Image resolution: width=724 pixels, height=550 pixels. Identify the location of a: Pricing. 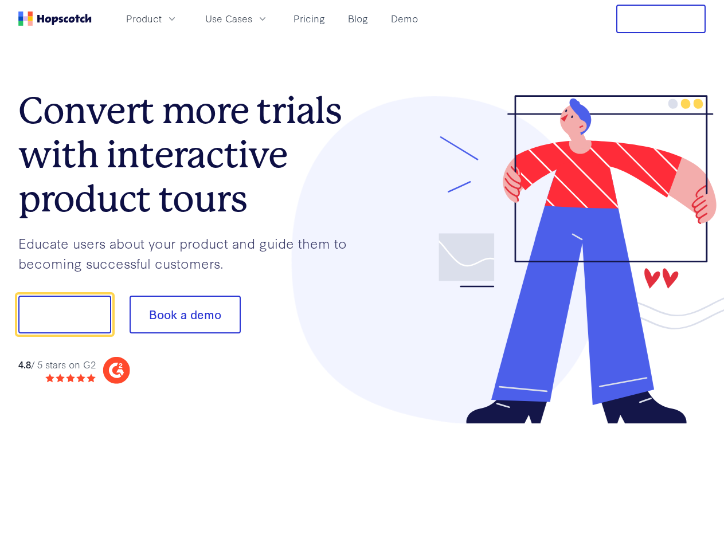
(309, 18).